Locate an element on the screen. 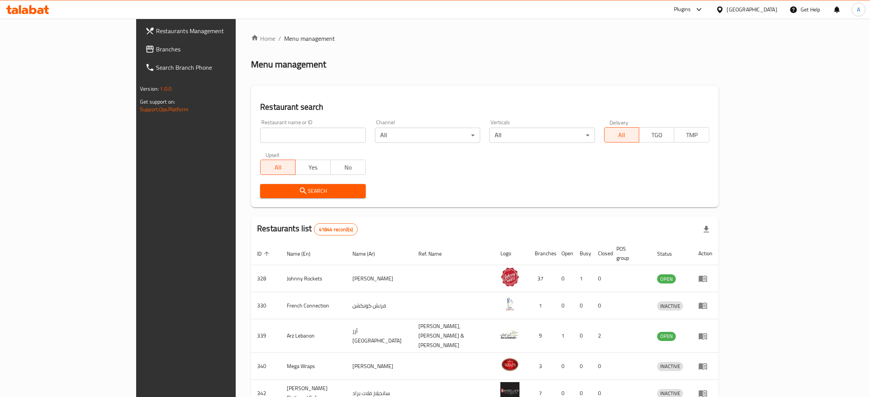 Image resolution: width=870 pixels, height=397 pixels. span: Branches is located at coordinates (215, 49).